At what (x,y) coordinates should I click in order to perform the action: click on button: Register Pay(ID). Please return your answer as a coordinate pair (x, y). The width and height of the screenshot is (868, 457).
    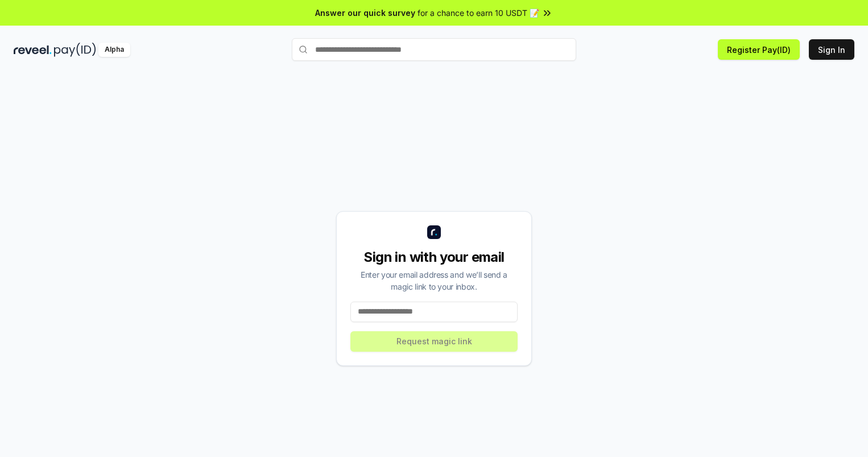
    Looking at the image, I should click on (759, 50).